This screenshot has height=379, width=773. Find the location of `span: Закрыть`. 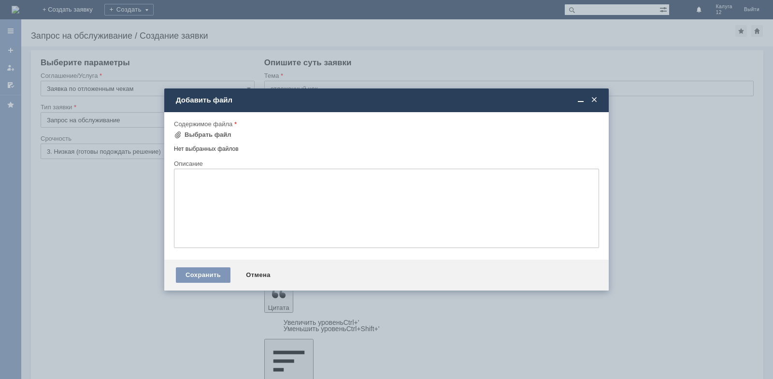

span: Закрыть is located at coordinates (594, 100).